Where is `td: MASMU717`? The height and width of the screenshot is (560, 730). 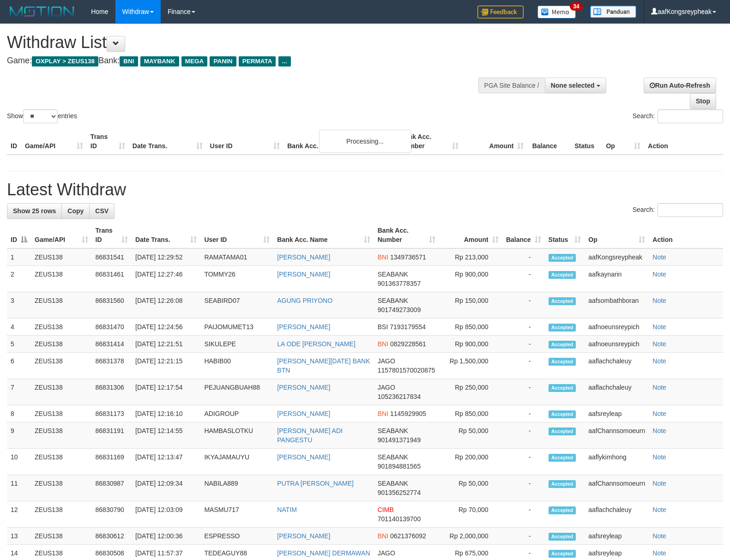 td: MASMU717 is located at coordinates (237, 514).